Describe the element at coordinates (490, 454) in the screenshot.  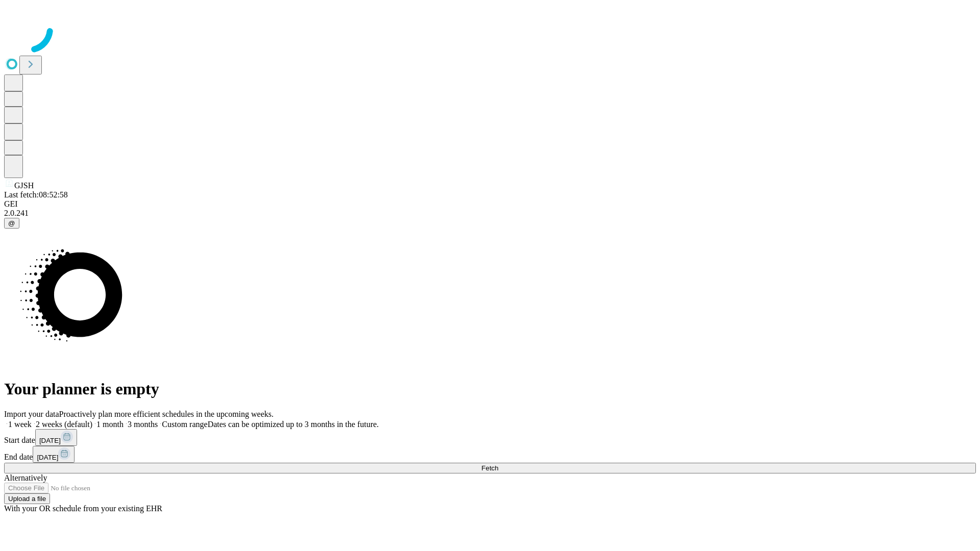
I see `div: End date` at that location.